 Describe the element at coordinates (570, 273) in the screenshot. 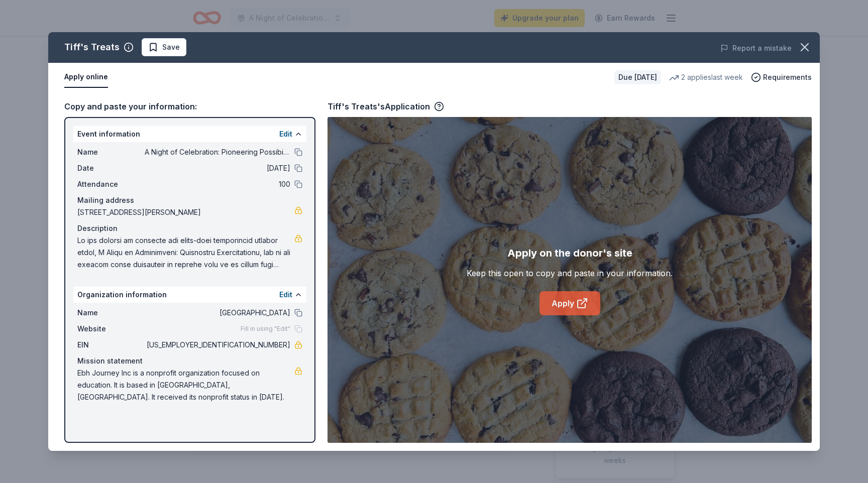

I see `div: Keep this open to copy and paste in your information.` at that location.